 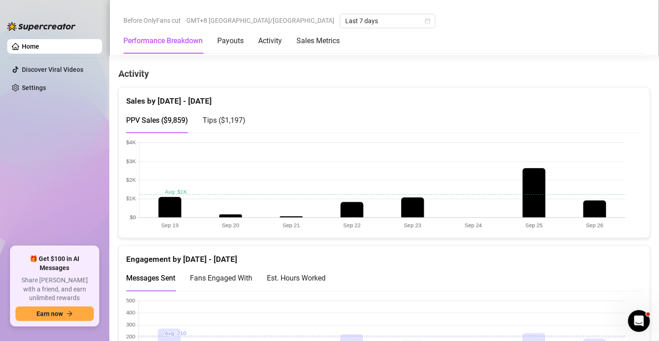 What do you see at coordinates (41, 26) in the screenshot?
I see `img: logo-BBDzfeDw.svg` at bounding box center [41, 26].